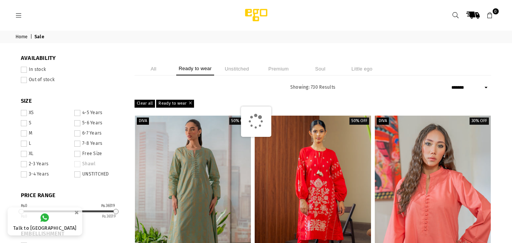 The width and height of the screenshot is (512, 243). I want to click on label: XL, so click(45, 154).